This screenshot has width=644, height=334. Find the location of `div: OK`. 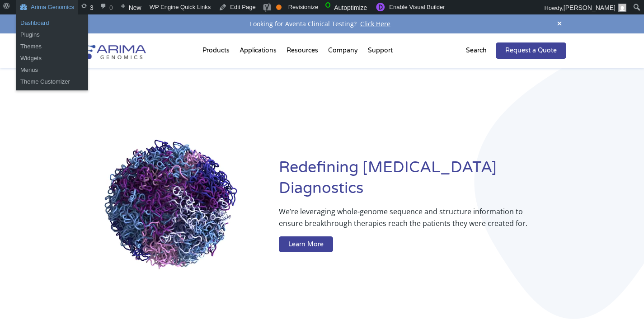

div: OK is located at coordinates (279, 7).